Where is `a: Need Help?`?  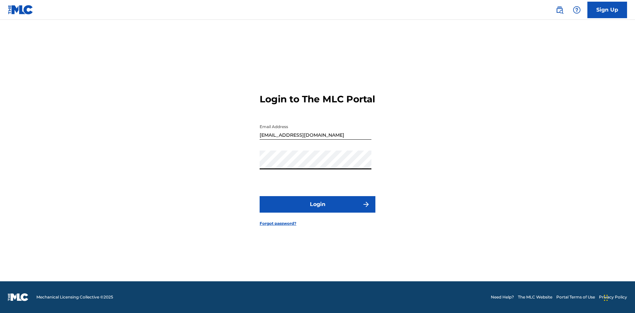
a: Need Help? is located at coordinates (502, 298).